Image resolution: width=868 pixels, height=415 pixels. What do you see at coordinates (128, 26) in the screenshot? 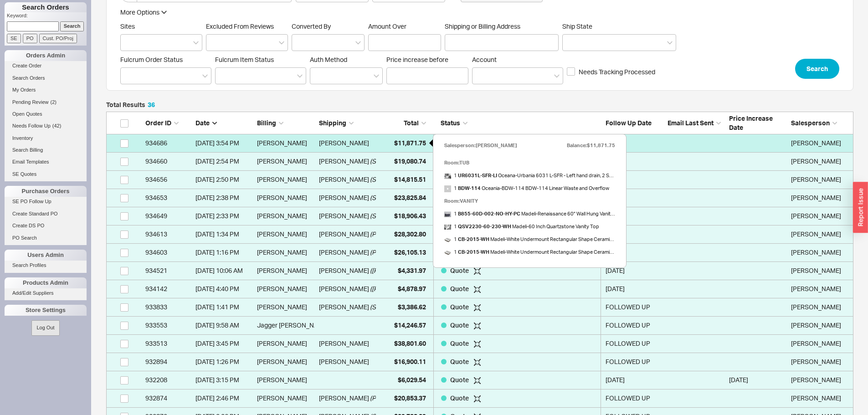
I see `span: Sites` at bounding box center [128, 26].